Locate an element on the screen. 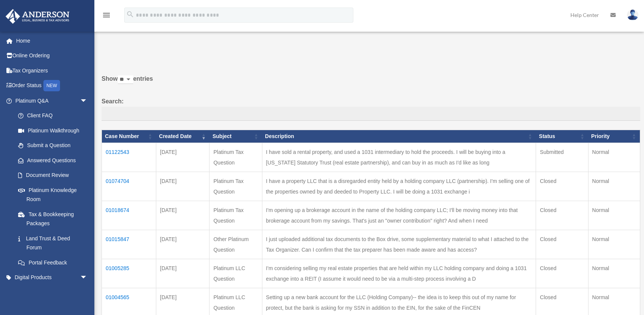 The width and height of the screenshot is (644, 315). input: Search: is located at coordinates (371, 114).